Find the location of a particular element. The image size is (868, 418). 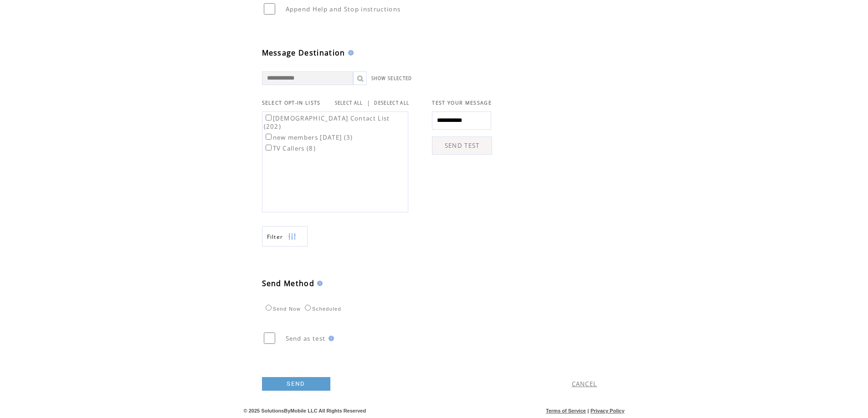

span: Show filters is located at coordinates (275, 237).